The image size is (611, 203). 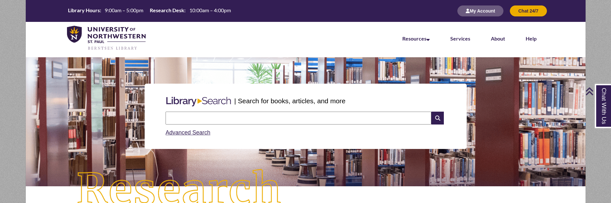 I want to click on a: About, so click(x=498, y=38).